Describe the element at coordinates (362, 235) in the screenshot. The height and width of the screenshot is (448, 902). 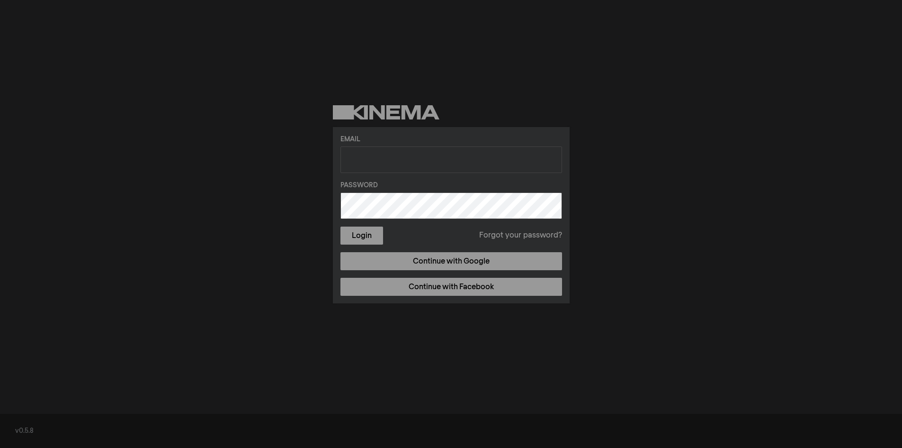
I see `button: Login` at that location.